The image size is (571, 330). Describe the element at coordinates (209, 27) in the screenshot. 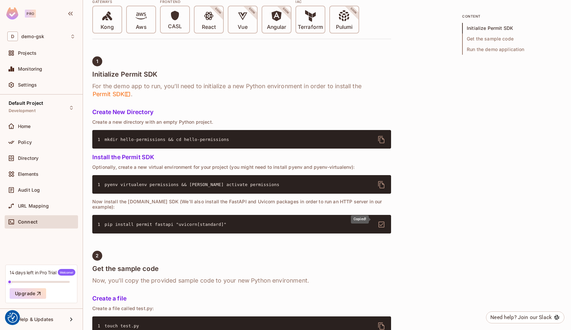

I see `p: React` at that location.